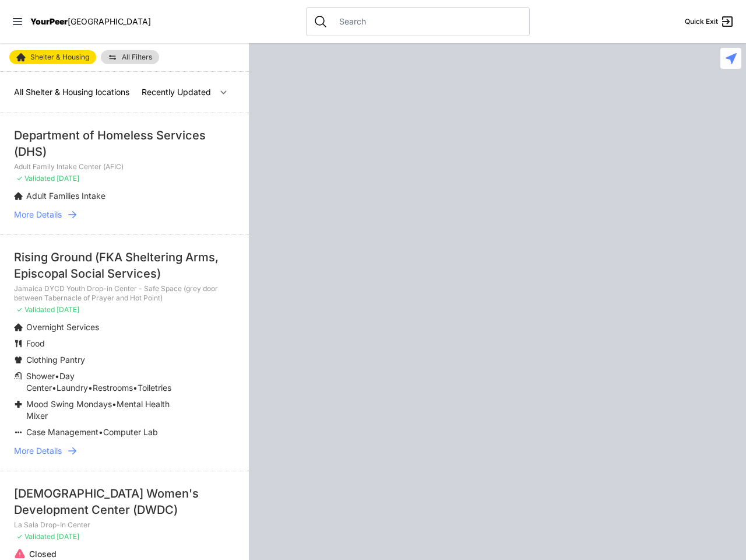  What do you see at coordinates (124, 144) in the screenshot?
I see `div: Department of Homeless Services (DHS)` at bounding box center [124, 144].